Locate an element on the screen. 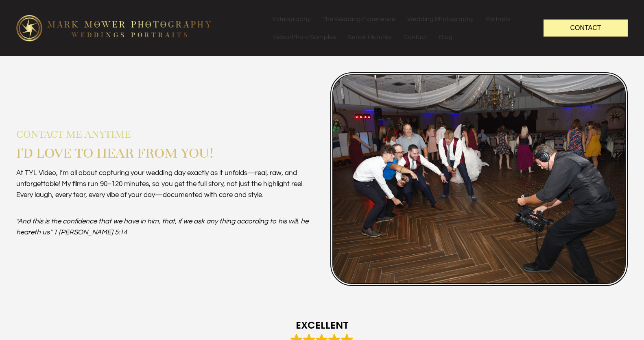  strong: EXCELLENT is located at coordinates (321, 325).